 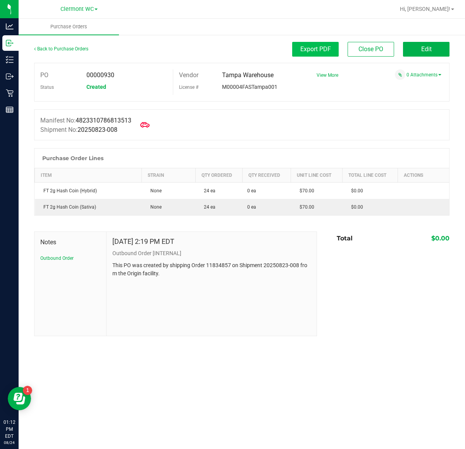 I want to click on label: Manifest No:, so click(x=86, y=121).